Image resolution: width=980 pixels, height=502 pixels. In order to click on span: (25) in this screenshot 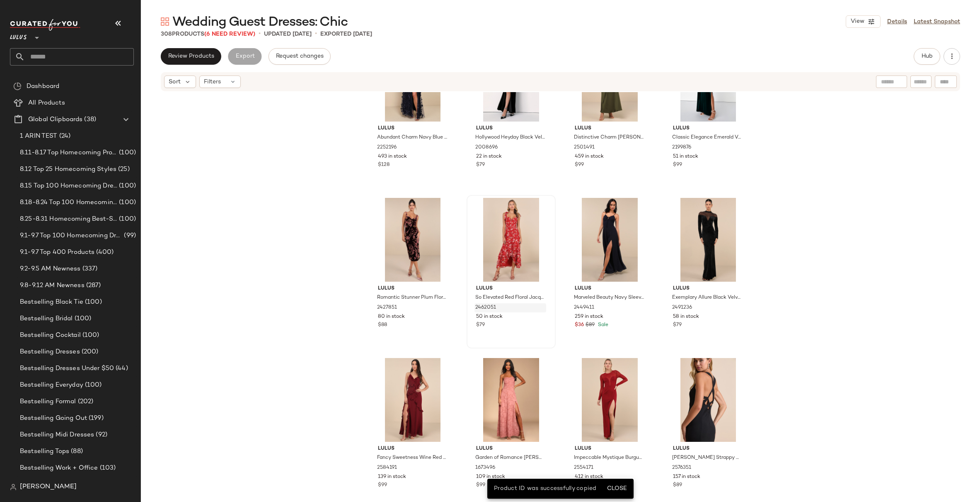, I will do `click(123, 169)`.